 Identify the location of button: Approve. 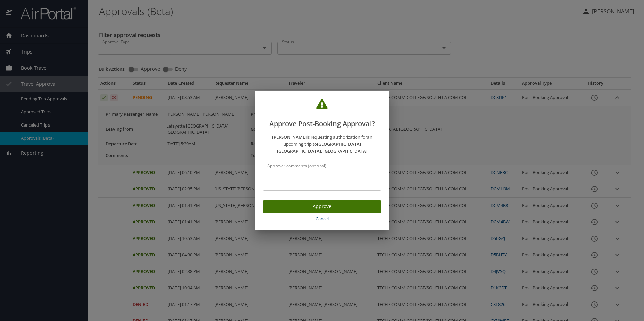
(322, 207).